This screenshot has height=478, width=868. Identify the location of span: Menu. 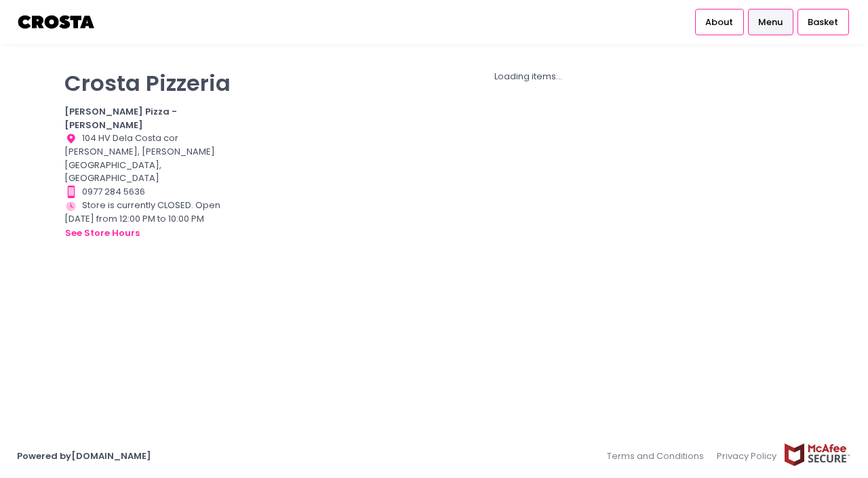
(770, 23).